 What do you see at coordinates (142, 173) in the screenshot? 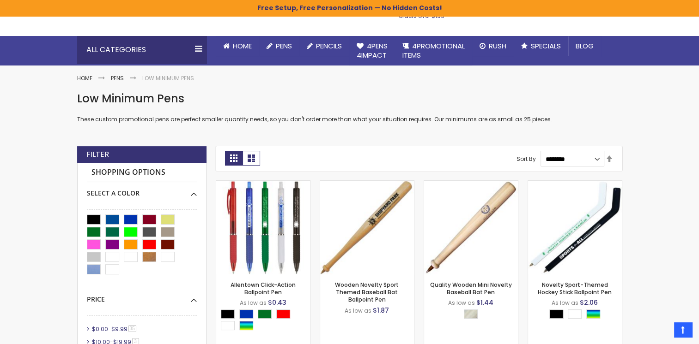
I see `strong: Shopping Options` at bounding box center [142, 173].